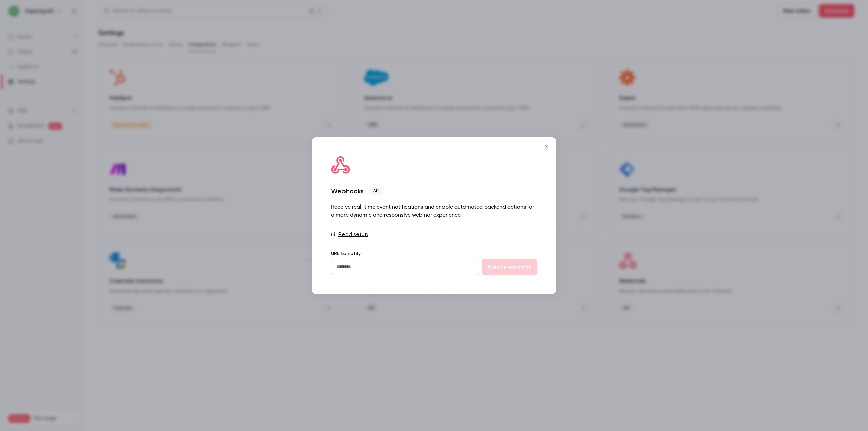 This screenshot has width=868, height=431. I want to click on div: Webhooks, so click(347, 191).